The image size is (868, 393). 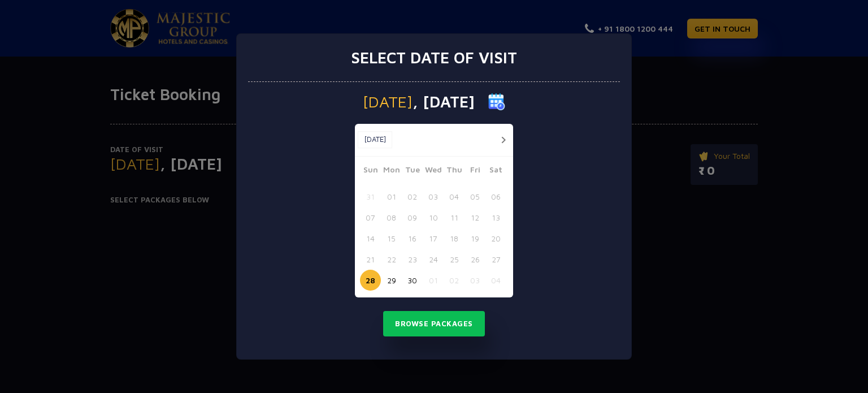 I want to click on button: 31, so click(x=370, y=196).